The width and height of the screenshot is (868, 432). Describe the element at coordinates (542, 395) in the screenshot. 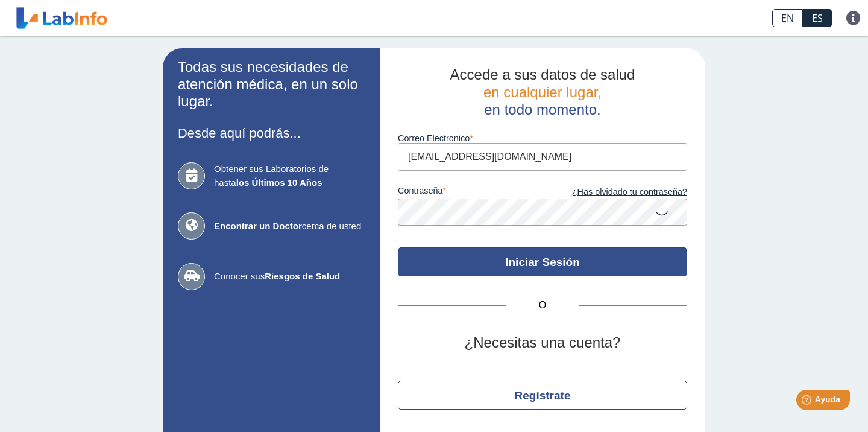

I see `button: Regístrate` at that location.